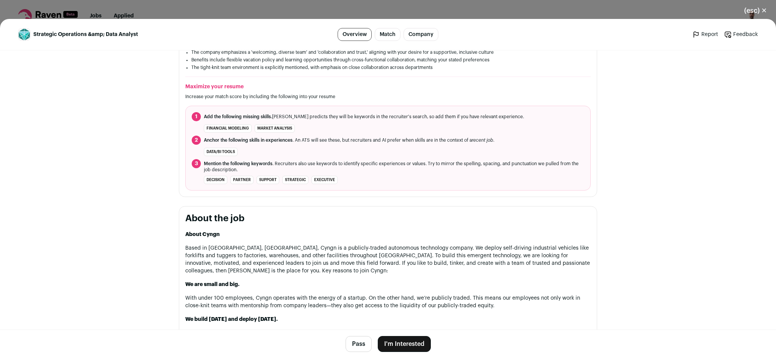 The width and height of the screenshot is (776, 358). I want to click on li: The company emphasizes a 'welcoming, diverse team' and 'collaboration and trust,' aligning with y..., so click(388, 52).